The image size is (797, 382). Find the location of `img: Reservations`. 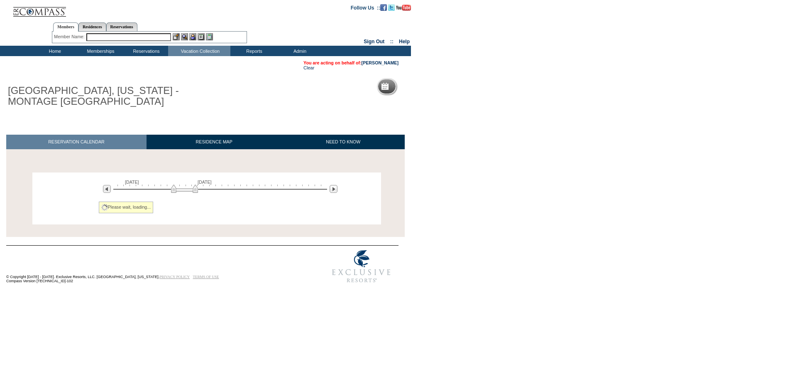

img: Reservations is located at coordinates (201, 37).